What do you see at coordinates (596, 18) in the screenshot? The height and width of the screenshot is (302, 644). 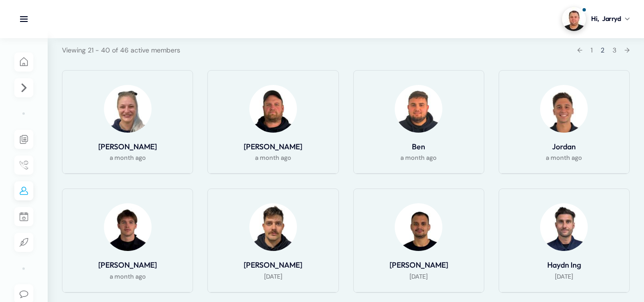 I see `span: Hi,` at bounding box center [596, 18].